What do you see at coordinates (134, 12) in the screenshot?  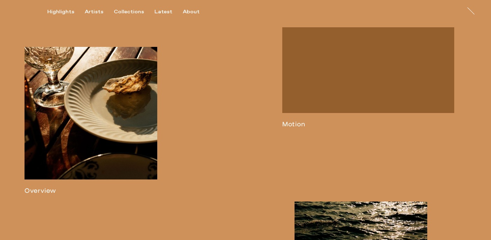 I see `button: Collections` at bounding box center [134, 12].